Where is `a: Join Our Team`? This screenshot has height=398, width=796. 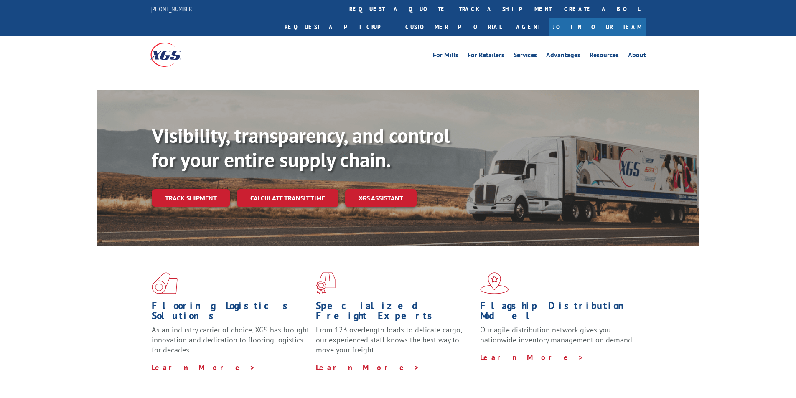
a: Join Our Team is located at coordinates (597, 27).